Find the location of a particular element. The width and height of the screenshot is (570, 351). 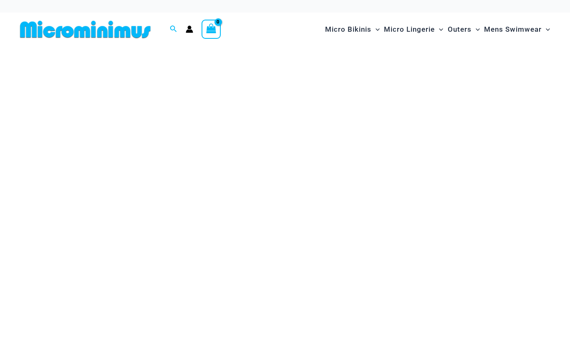

a: OutersMenu ToggleMenu Toggle is located at coordinates (464, 29).